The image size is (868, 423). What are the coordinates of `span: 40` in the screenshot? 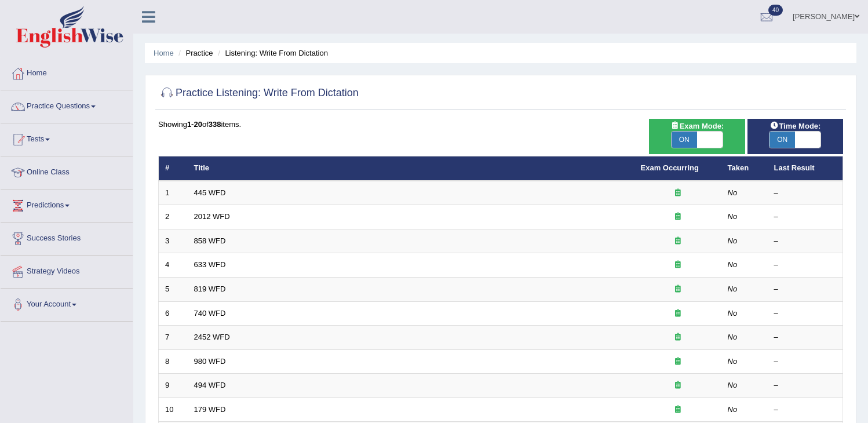 It's located at (775, 10).